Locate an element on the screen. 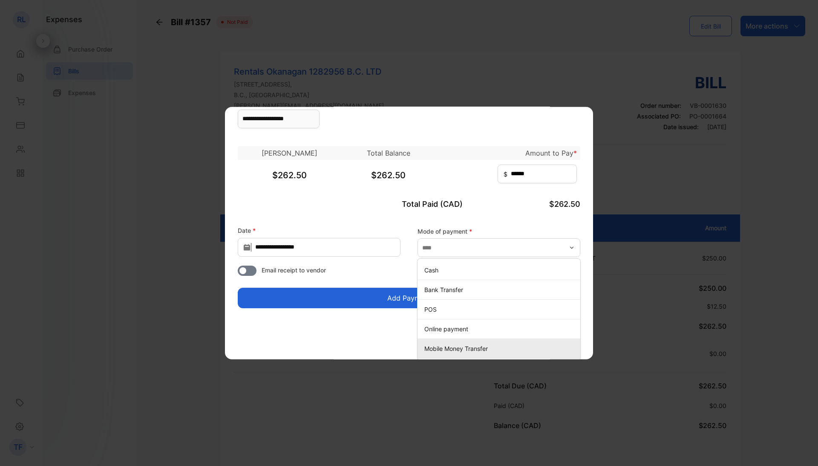 Image resolution: width=818 pixels, height=466 pixels. label: Date is located at coordinates (319, 230).